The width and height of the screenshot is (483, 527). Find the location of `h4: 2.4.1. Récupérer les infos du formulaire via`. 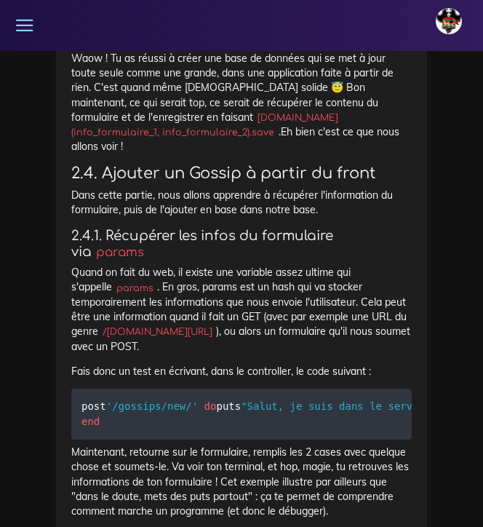

h4: 2.4.1. Récupérer les infos du formulaire via is located at coordinates (242, 244).